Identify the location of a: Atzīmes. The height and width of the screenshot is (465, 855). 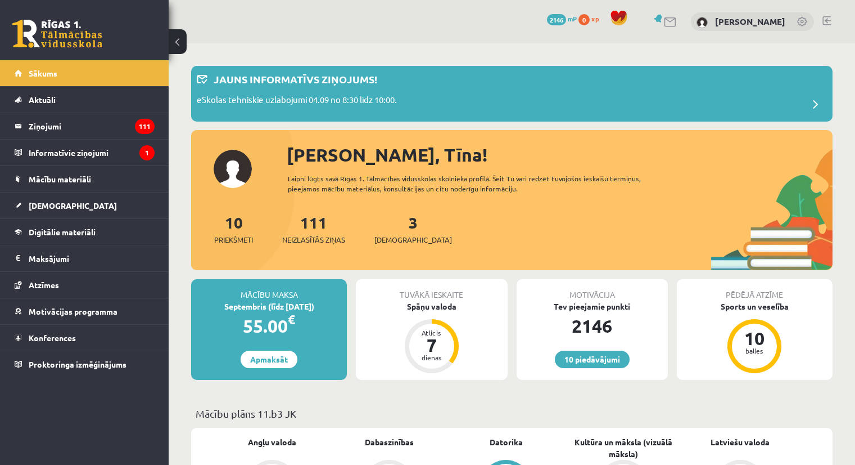
(84, 285).